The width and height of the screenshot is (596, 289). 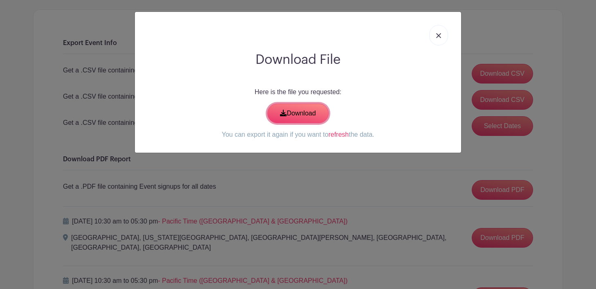 What do you see at coordinates (298, 134) in the screenshot?
I see `p: You can export it again if you want to the data.` at bounding box center [298, 134].